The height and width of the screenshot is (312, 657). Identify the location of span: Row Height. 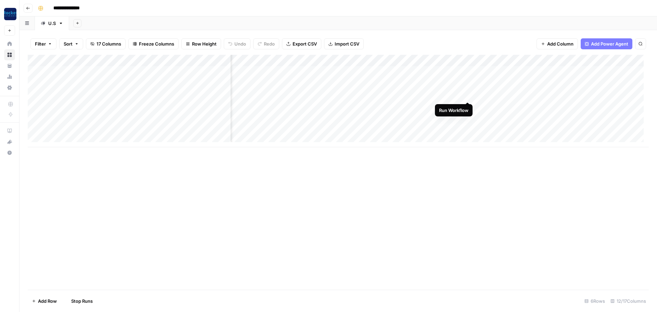
(204, 44).